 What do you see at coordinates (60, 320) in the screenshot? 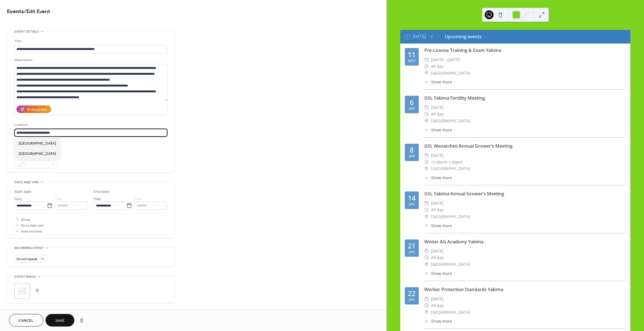
I see `button: Save` at bounding box center [60, 320].